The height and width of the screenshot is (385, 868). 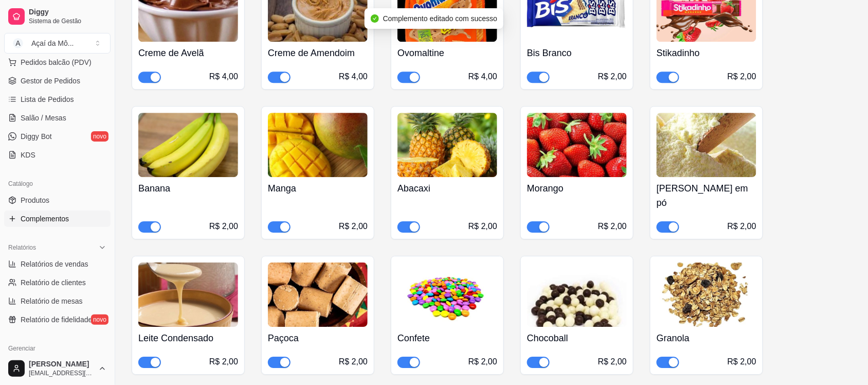 What do you see at coordinates (57, 200) in the screenshot?
I see `a: Produtos` at bounding box center [57, 200].